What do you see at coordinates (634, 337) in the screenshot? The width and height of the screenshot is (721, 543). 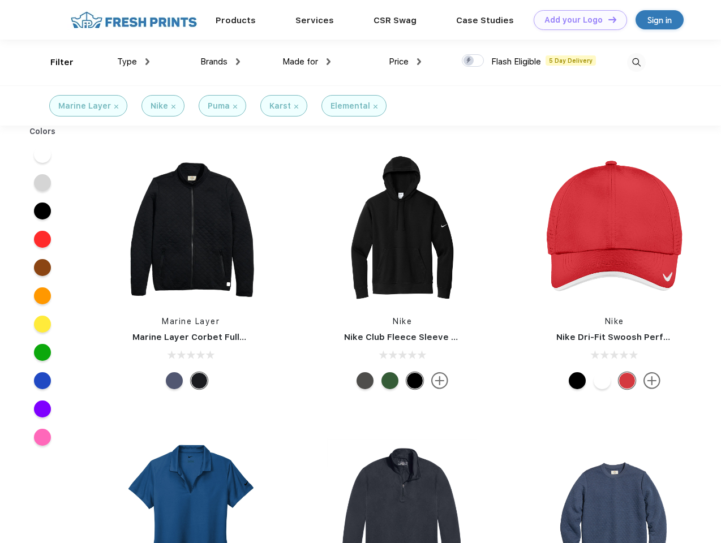 I see `a: Nike Dri-Fit Swoosh Perforated Cap` at bounding box center [634, 337].